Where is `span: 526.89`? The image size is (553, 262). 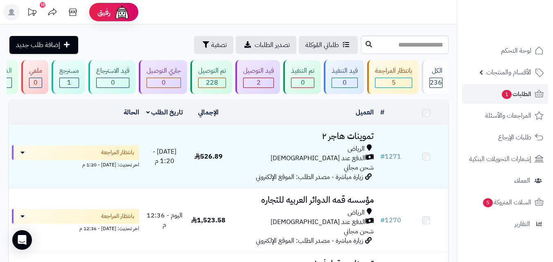 span: 526.89 is located at coordinates (208, 157).